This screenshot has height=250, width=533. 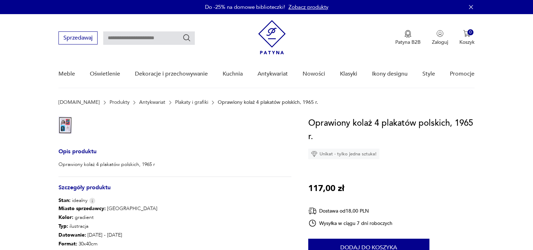 I want to click on a: Zobacz produkty, so click(x=308, y=7).